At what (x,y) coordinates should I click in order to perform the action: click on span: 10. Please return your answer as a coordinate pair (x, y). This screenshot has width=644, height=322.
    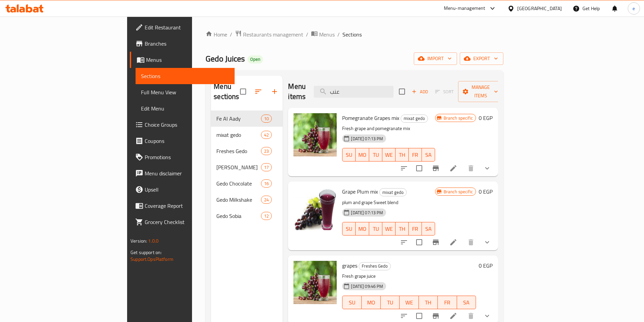
    Looking at the image, I should click on (266, 119).